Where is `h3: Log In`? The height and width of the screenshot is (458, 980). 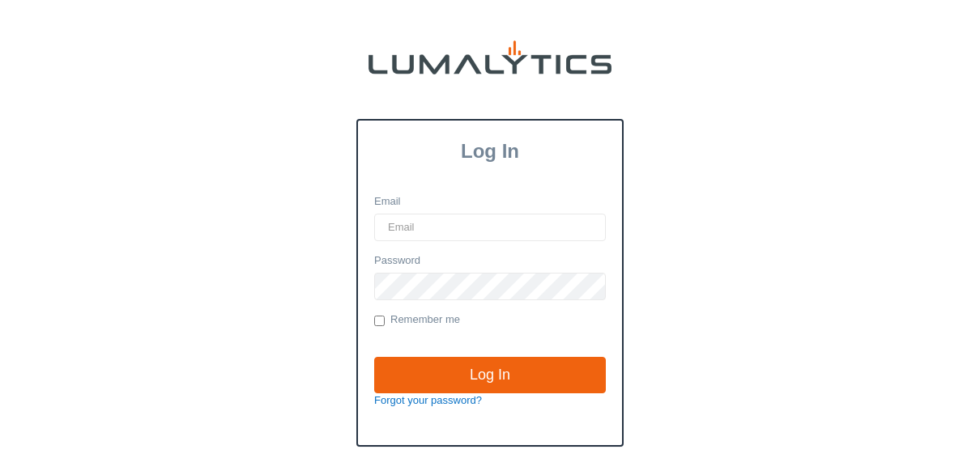
h3: Log In is located at coordinates (490, 151).